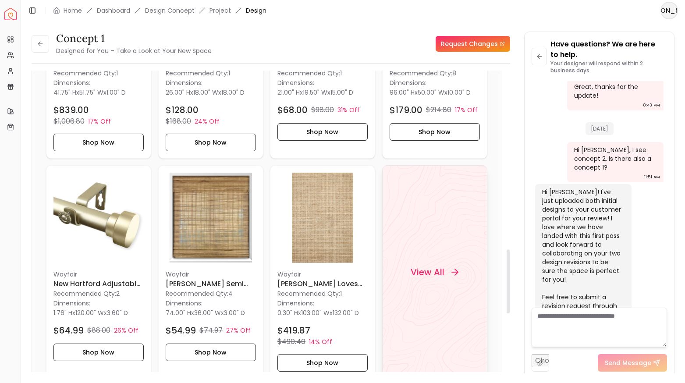  What do you see at coordinates (233, 92) in the screenshot?
I see `span: 18.00" D` at bounding box center [233, 92].